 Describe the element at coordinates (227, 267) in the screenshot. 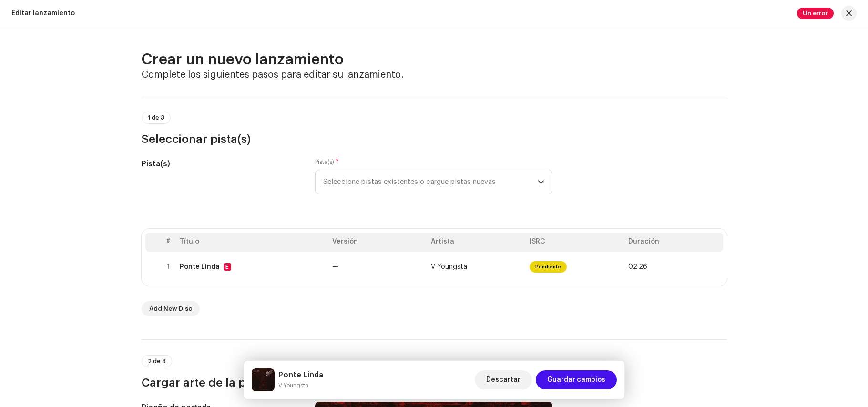

I see `div: E` at that location.